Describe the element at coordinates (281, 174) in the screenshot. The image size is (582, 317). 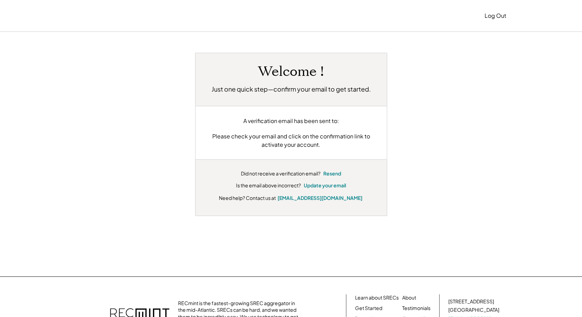
I see `div: Did not receive a verification email?` at that location.